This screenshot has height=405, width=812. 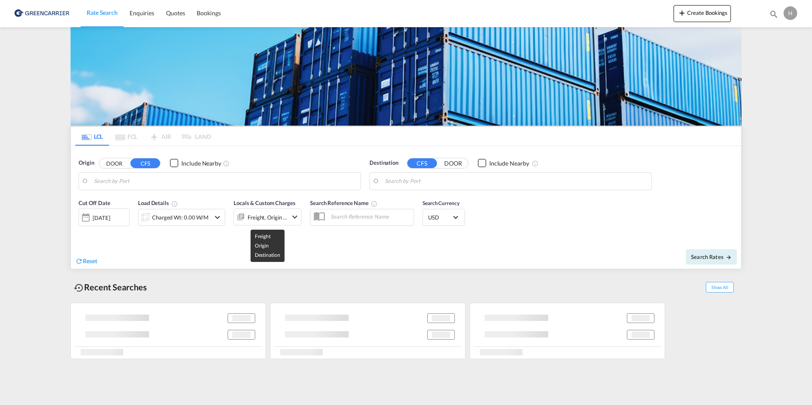 I want to click on div: Freight Origin Destinationicon-chevron-down, so click(x=268, y=217).